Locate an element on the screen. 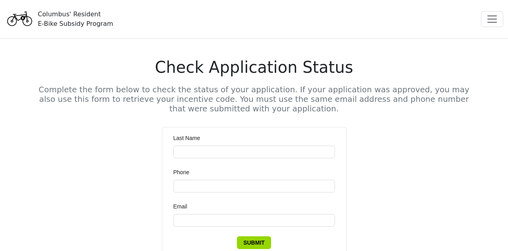  span: Submit is located at coordinates (254, 242).